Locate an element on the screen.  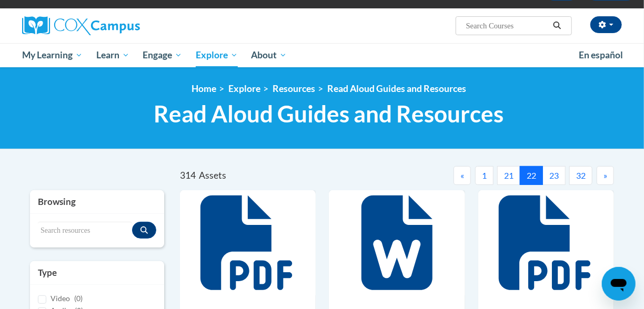
span: Read Aloud Guides and Resources is located at coordinates (329, 113).